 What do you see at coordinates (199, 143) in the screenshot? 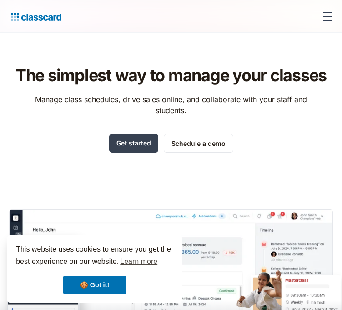
I see `a: Schedule a demo` at bounding box center [199, 143].